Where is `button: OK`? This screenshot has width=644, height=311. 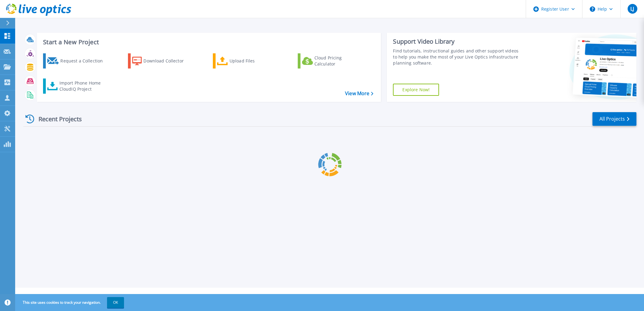
button: OK is located at coordinates (116, 303).